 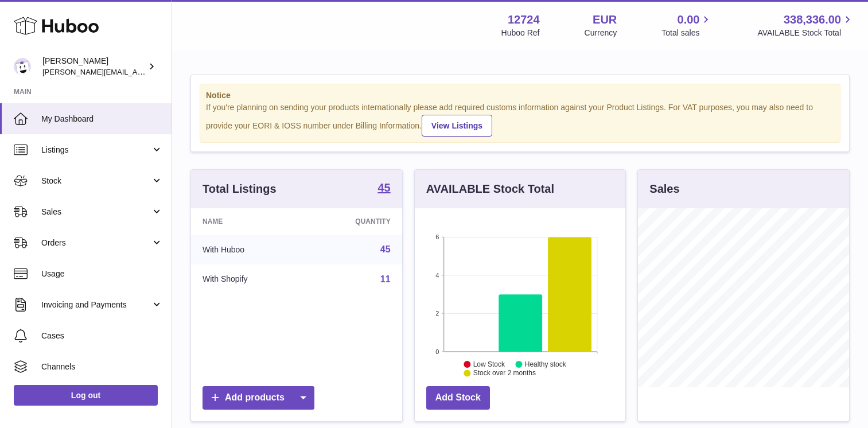 What do you see at coordinates (102, 336) in the screenshot?
I see `span: Cases` at bounding box center [102, 336].